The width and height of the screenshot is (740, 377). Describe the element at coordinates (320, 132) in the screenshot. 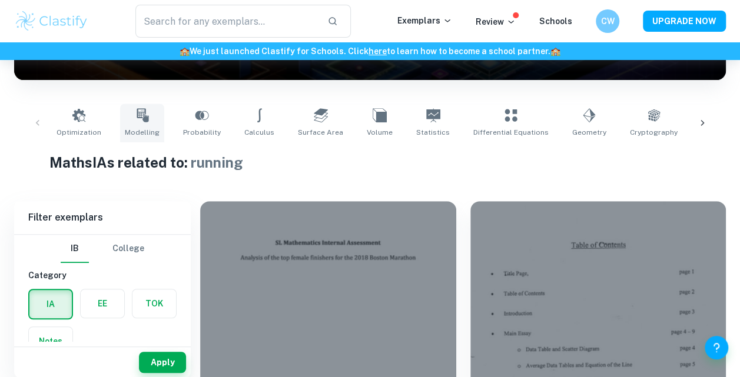

I see `span: Surface Area` at that location.